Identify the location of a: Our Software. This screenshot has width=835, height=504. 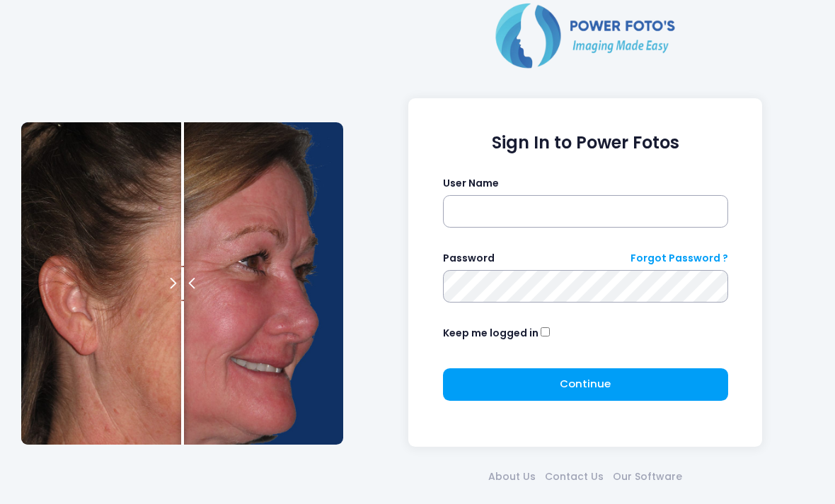
(647, 477).